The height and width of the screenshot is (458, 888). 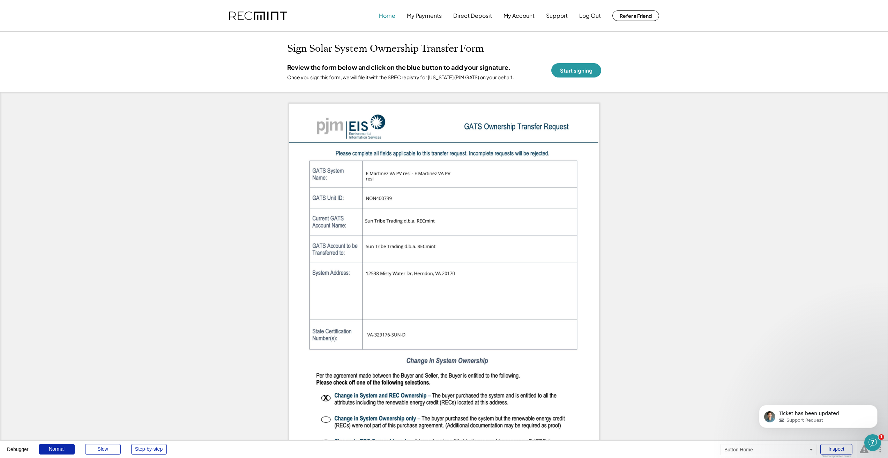 I want to click on h2: Sign Solar System Ownership Transfer Form, so click(x=385, y=49).